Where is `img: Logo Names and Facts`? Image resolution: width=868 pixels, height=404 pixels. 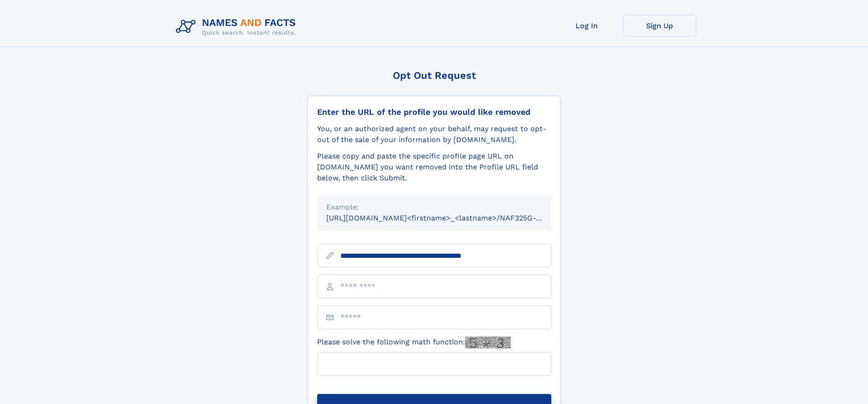 img: Logo Names and Facts is located at coordinates (238, 27).